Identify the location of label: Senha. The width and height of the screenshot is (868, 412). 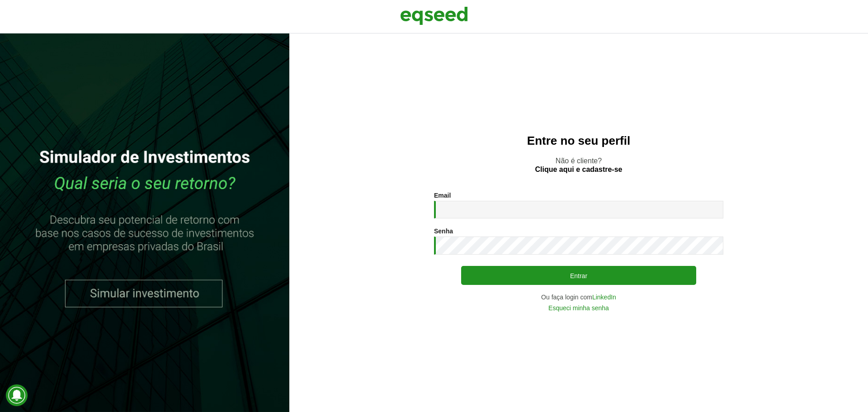
(443, 231).